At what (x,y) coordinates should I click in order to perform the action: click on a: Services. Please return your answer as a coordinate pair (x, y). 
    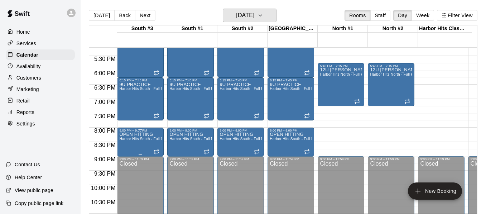
    Looking at the image, I should click on (40, 43).